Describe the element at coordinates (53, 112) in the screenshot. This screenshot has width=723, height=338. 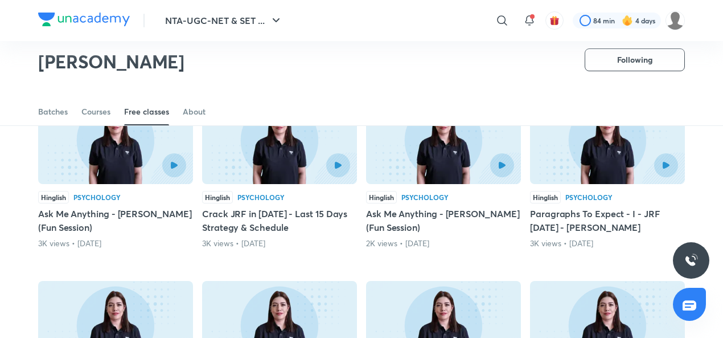
I see `div: Batches` at that location.